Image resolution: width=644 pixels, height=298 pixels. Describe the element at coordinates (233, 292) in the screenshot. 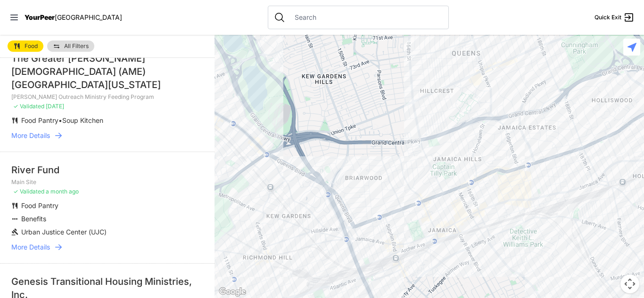

I see `img: Google` at that location.